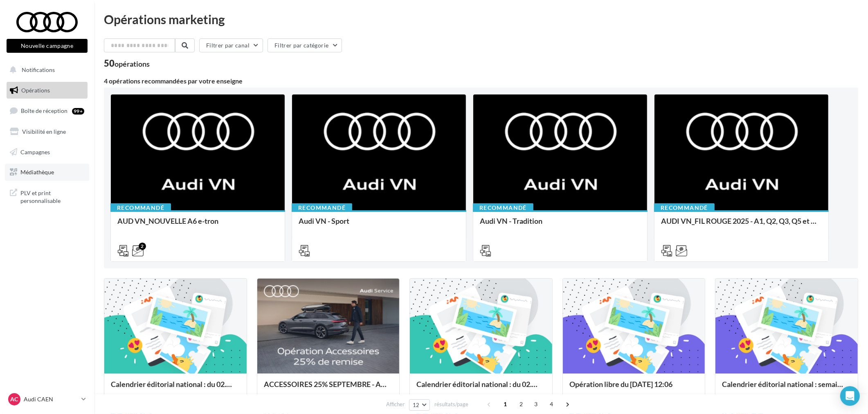 Image resolution: width=868 pixels, height=414 pixels. What do you see at coordinates (850, 396) in the screenshot?
I see `div: Open Intercom Messenger` at bounding box center [850, 396].